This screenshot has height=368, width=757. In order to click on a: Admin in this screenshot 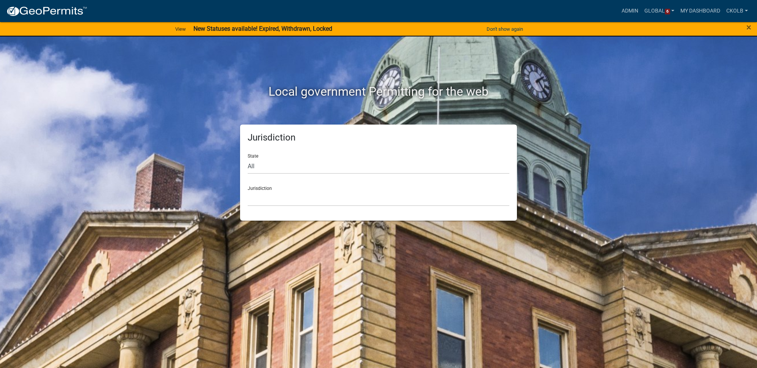, I will do `click(630, 11)`.